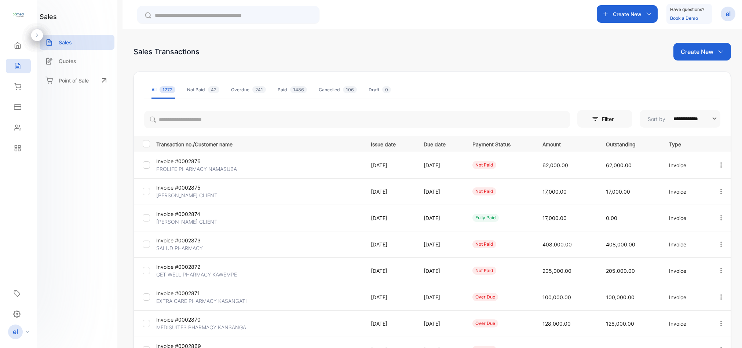 The width and height of the screenshot is (742, 348). Describe the element at coordinates (380, 90) in the screenshot. I see `div: Draft` at that location.